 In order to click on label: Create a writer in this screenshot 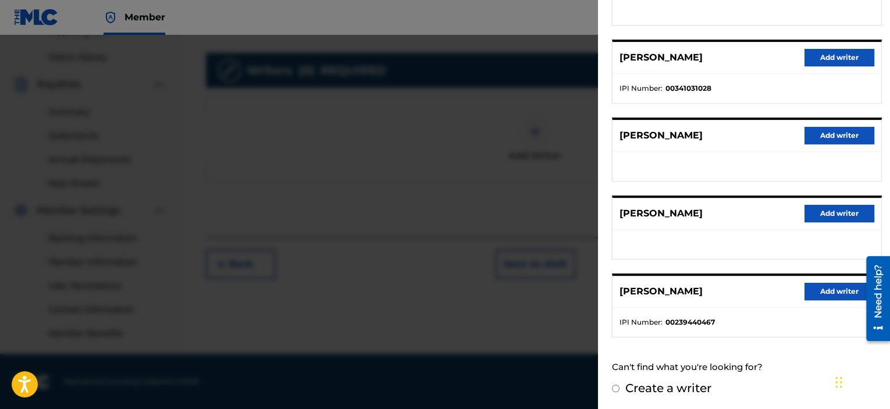, I will do `click(668, 388)`.